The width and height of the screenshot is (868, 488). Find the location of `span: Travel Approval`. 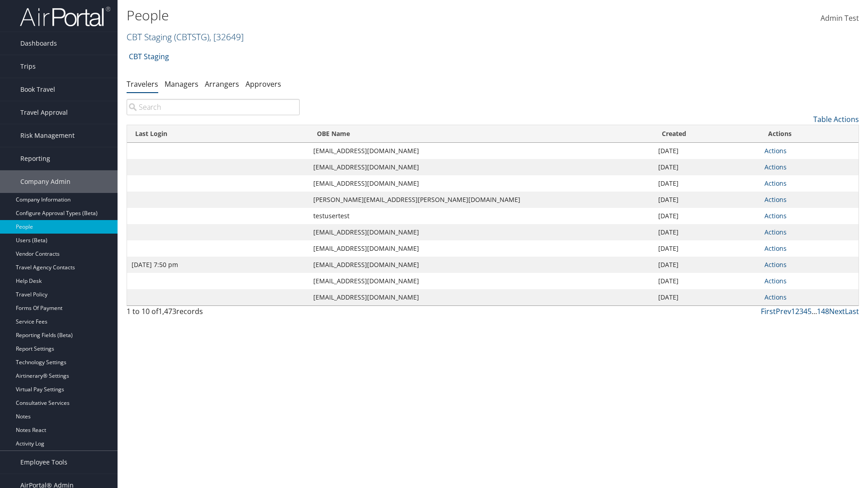

span: Travel Approval is located at coordinates (44, 113).